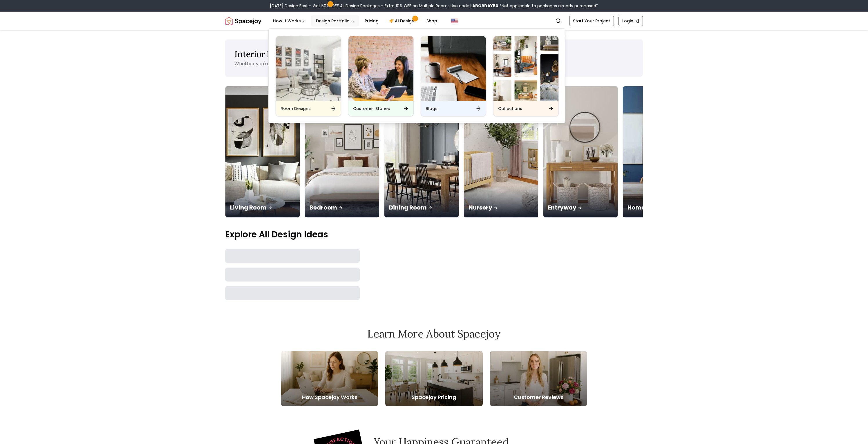 This screenshot has width=868, height=444. What do you see at coordinates (263, 207) in the screenshot?
I see `p: Living Room` at bounding box center [263, 207].